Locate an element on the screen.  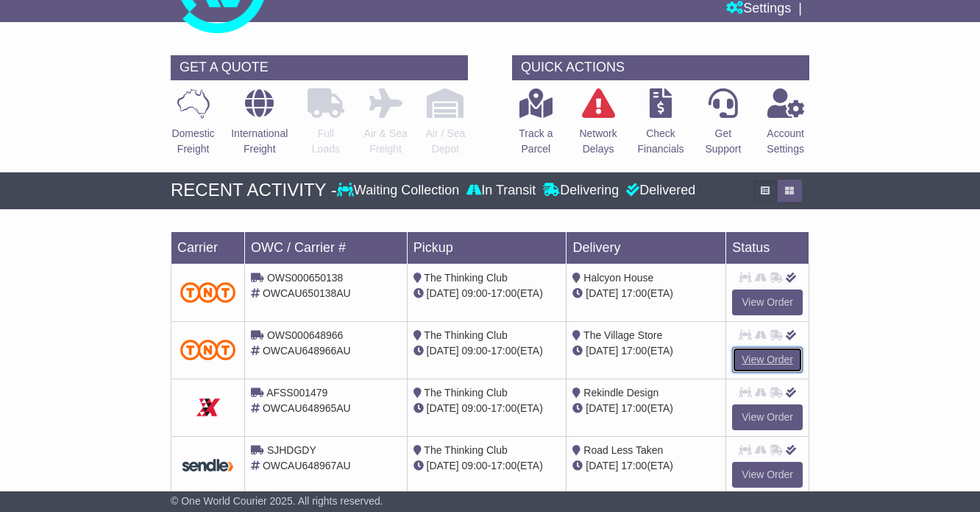
p: Account Settings is located at coordinates (785, 141).